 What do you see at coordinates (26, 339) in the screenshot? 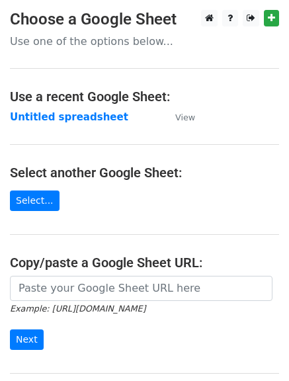
I see `input: Next` at bounding box center [26, 339].